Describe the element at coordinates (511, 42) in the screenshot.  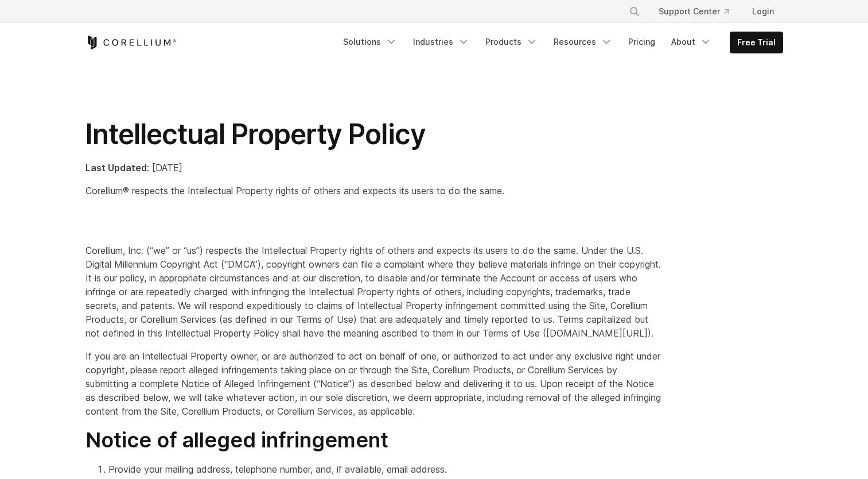
I see `a: Products` at that location.